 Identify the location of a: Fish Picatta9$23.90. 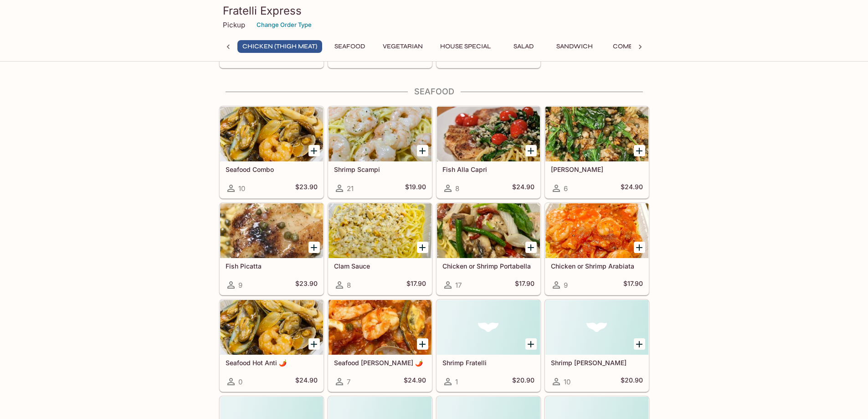
(272, 249).